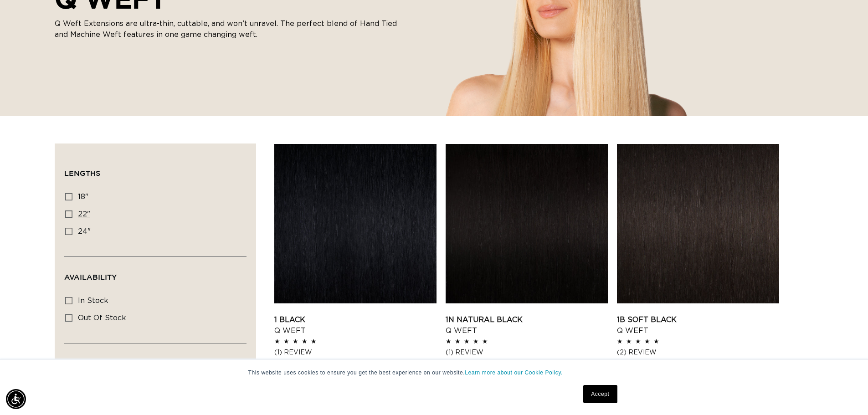 The height and width of the screenshot is (415, 868). I want to click on summary: Color Shades (0 selected), so click(156, 360).